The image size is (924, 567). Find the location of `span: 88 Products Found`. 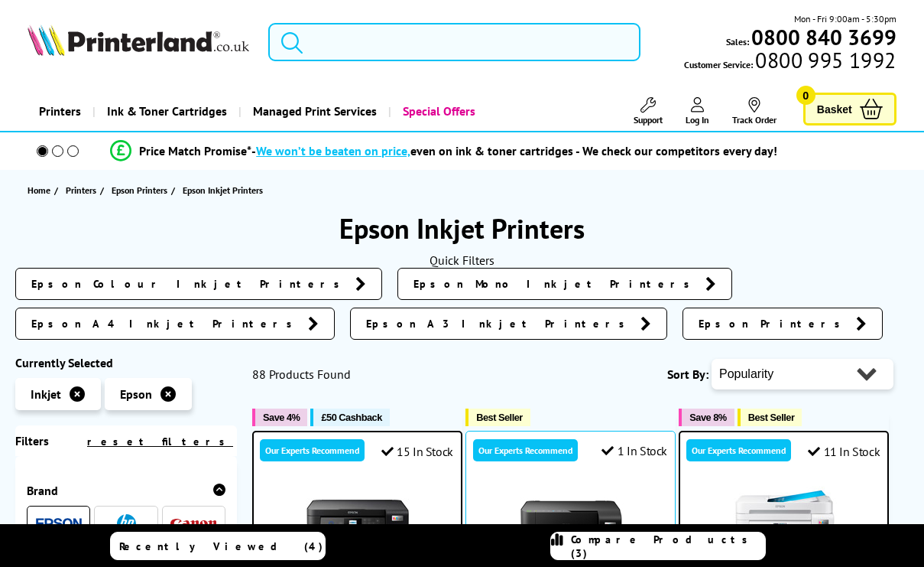

span: 88 Products Found is located at coordinates (301, 374).